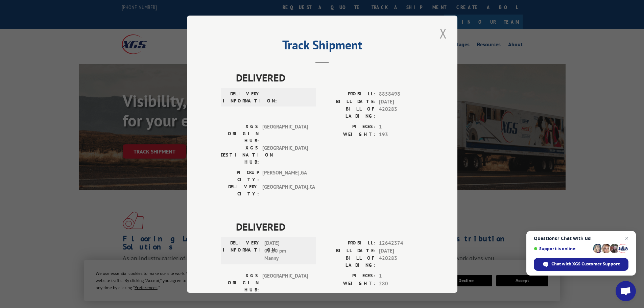  I want to click on span: Support is online, so click(563, 249).